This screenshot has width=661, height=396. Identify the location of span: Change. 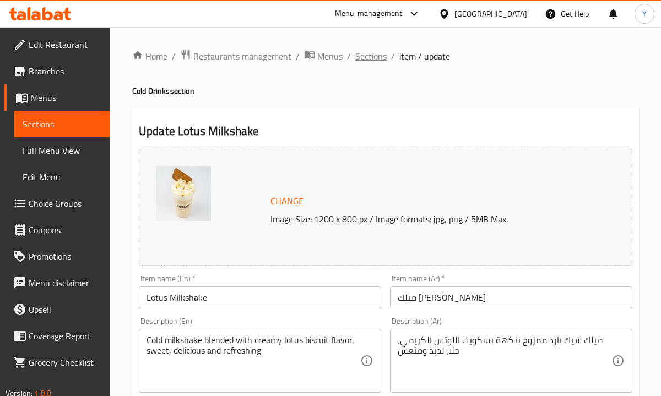
(287, 201).